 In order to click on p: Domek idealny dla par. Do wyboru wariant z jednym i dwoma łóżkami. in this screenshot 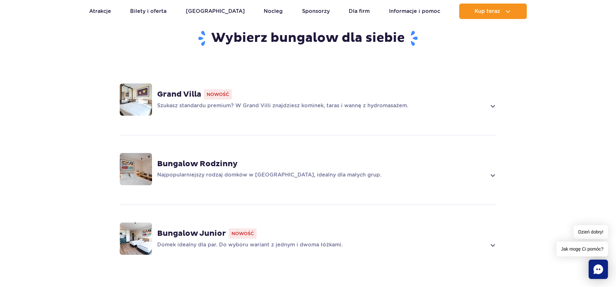, I will do `click(322, 245)`.